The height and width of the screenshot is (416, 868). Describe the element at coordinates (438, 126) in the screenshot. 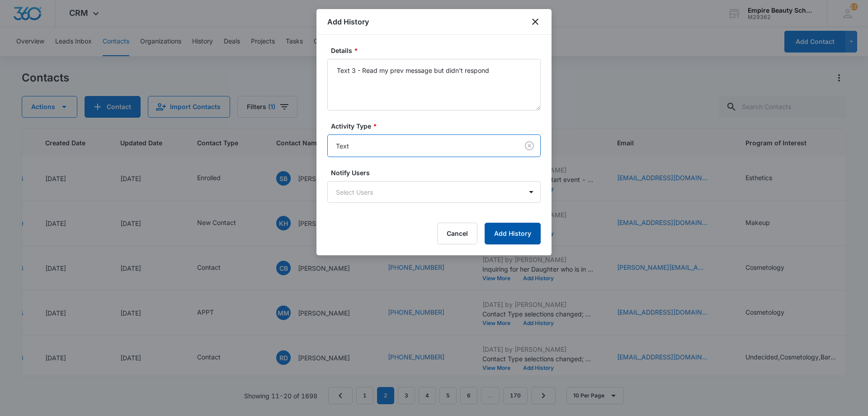

I see `label: Activity Type` at that location.